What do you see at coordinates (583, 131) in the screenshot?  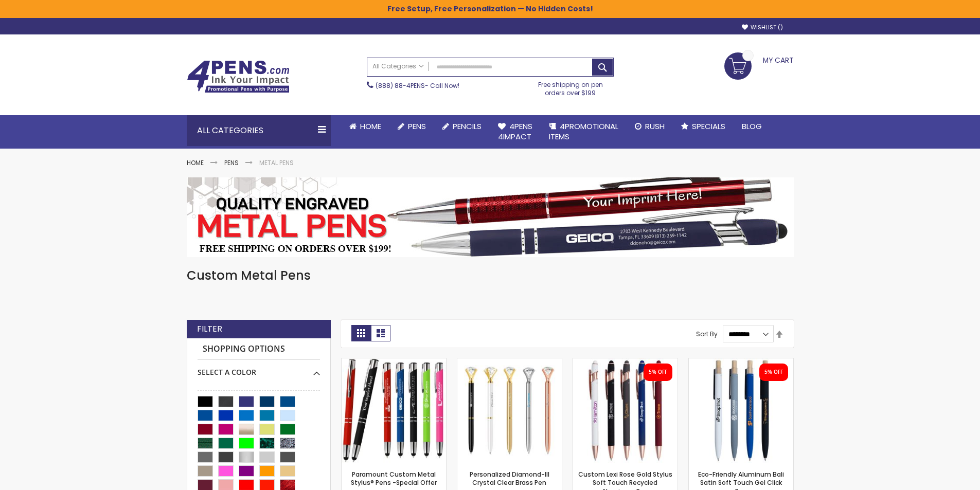 I see `span: 4PROMOTIONAL ITEMS` at bounding box center [583, 131].